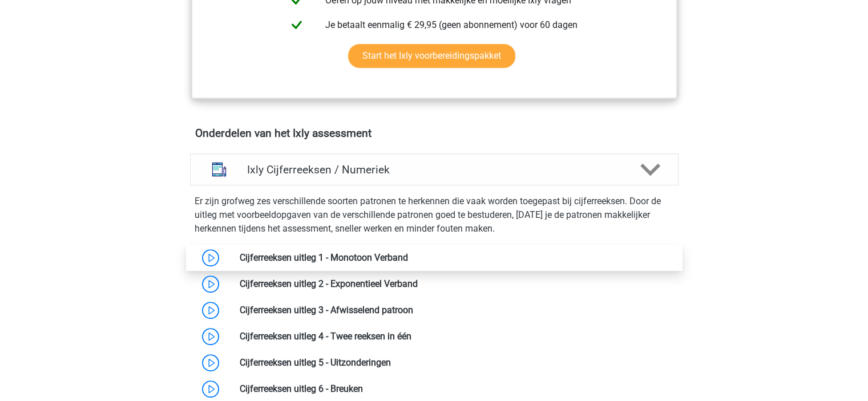 This screenshot has width=868, height=401. I want to click on div: Cijferreeksen uitleg 6 - Breuken, so click(454, 389).